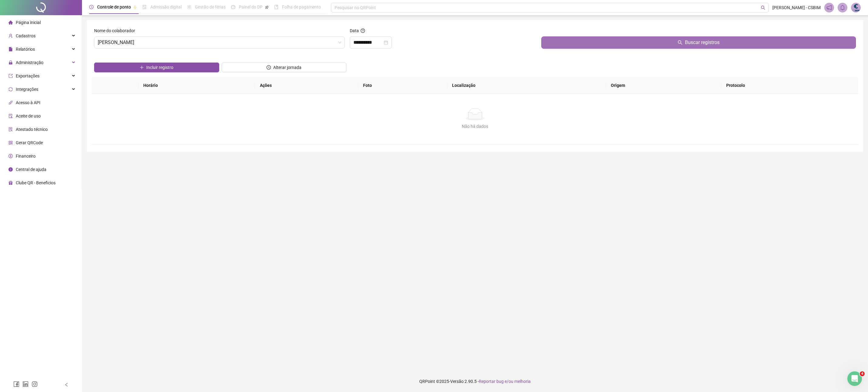 The width and height of the screenshot is (868, 392). I want to click on span: Alterar jornada, so click(287, 68).